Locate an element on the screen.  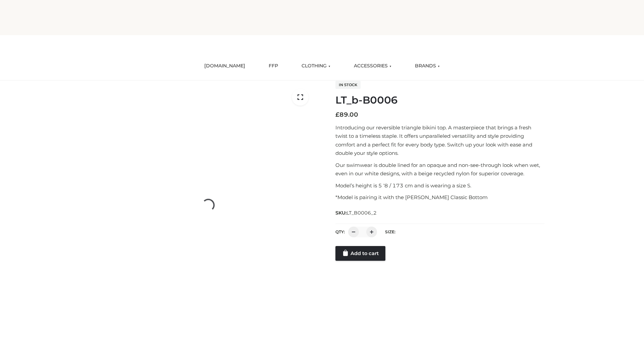
a: Add to cart is located at coordinates (360, 254).